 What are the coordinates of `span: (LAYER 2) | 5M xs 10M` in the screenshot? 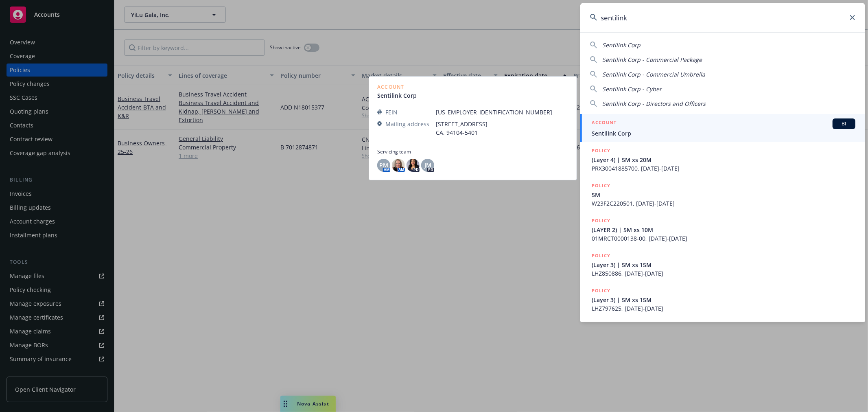 It's located at (723, 229).